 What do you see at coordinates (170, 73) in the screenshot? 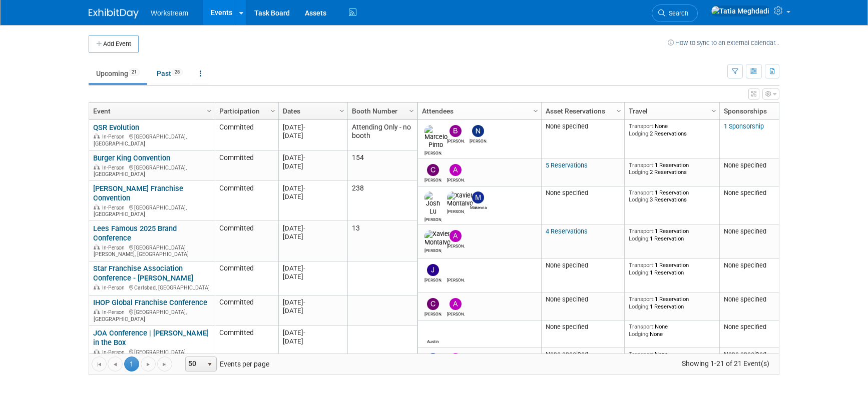
I see `a: Past28` at bounding box center [170, 73].